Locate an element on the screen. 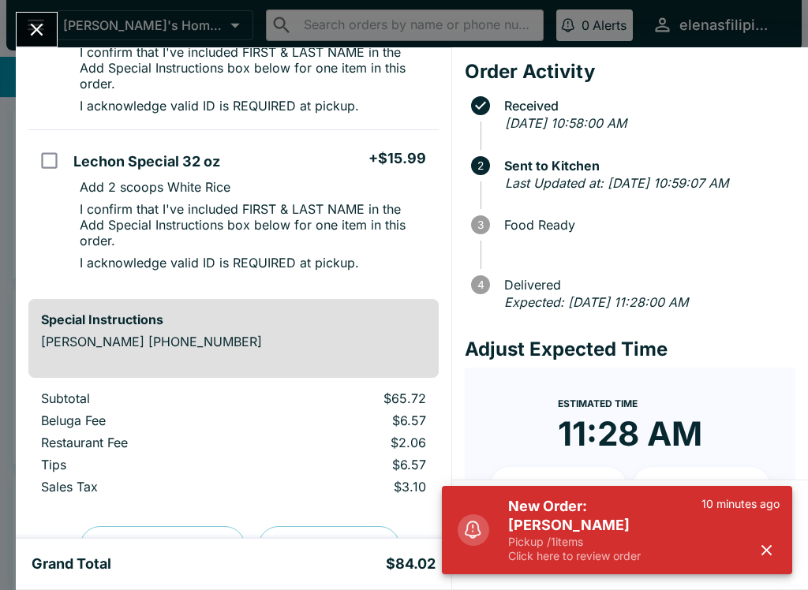 The height and width of the screenshot is (590, 808). span: Delivered is located at coordinates (646, 285).